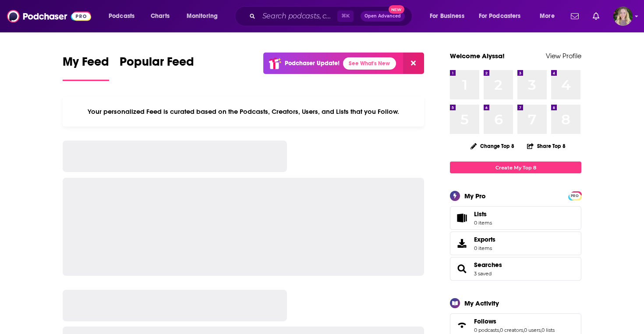 This screenshot has width=644, height=334. Describe the element at coordinates (575, 195) in the screenshot. I see `span: PRO` at that location.